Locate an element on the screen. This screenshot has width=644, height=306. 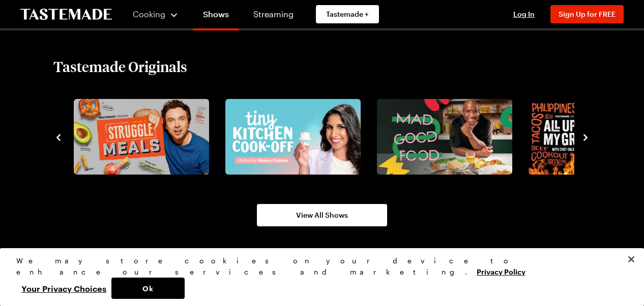
div: 3 / 8 is located at coordinates (297, 137).